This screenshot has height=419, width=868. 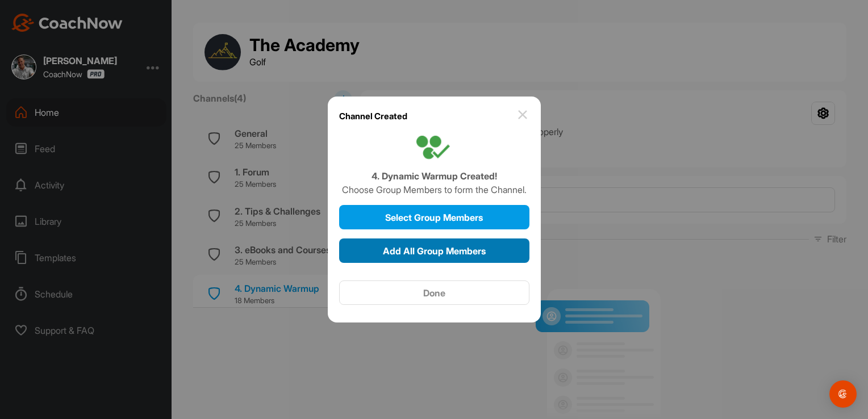 What do you see at coordinates (434, 190) in the screenshot?
I see `p: Choose Group Members to form the Channel.` at bounding box center [434, 190].